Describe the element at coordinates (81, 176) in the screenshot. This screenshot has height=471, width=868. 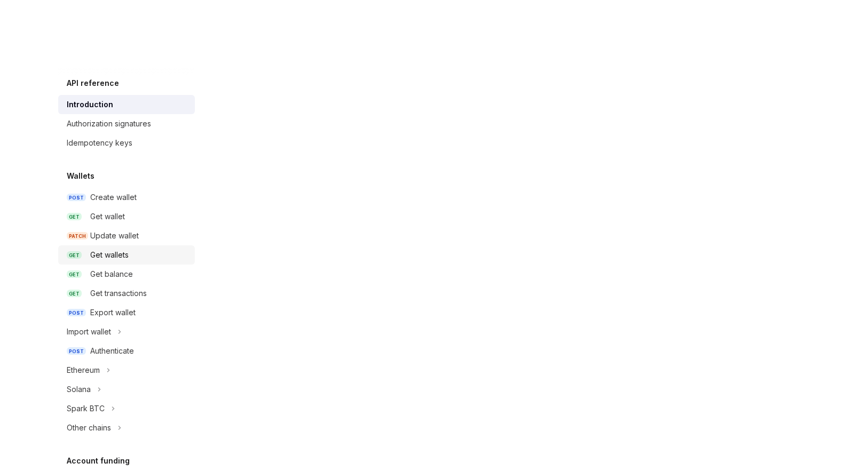
I see `h5: Wallets` at that location.